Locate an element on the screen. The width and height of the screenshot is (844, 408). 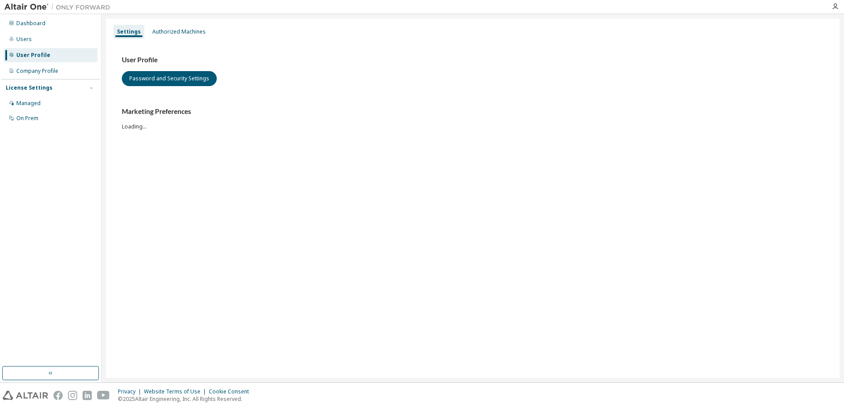
div: Authorized Machines is located at coordinates (179, 32).